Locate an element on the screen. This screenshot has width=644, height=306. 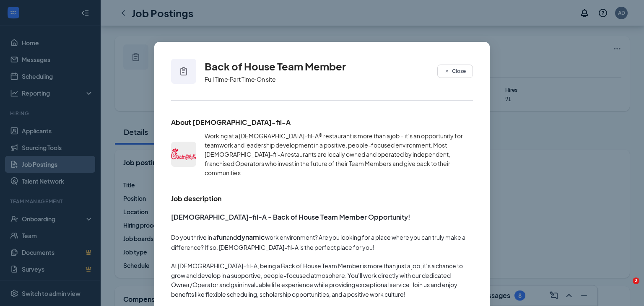
span: Back of House Team Member is located at coordinates (275, 67).